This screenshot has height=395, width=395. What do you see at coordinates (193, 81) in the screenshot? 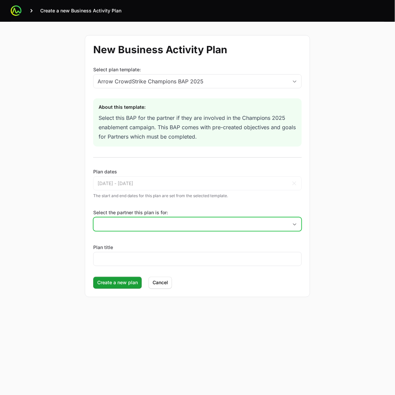
I see `div: Arrow CrowdStrike Champions BAP 2025` at bounding box center [193, 81].